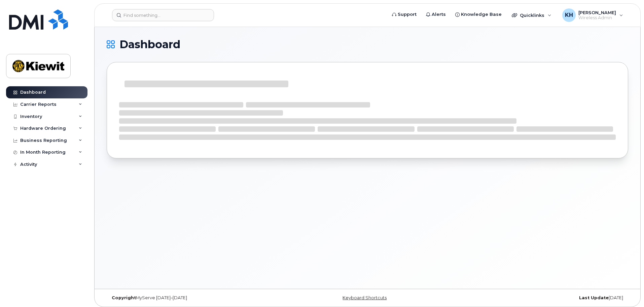 The image size is (644, 307). What do you see at coordinates (124, 297) in the screenshot?
I see `strong: Copyright` at bounding box center [124, 297].